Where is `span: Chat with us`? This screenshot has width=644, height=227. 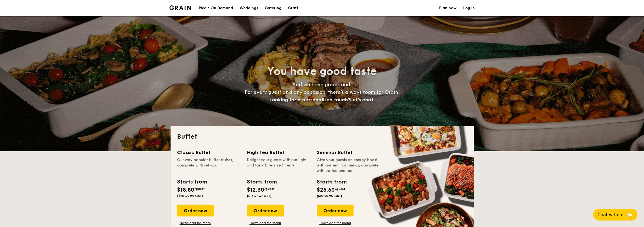
span: Chat with us is located at coordinates (611, 215).